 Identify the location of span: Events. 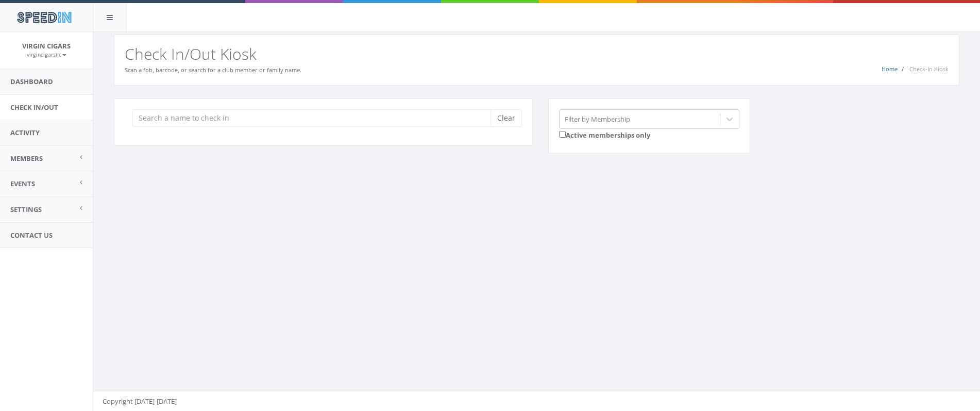
(23, 183).